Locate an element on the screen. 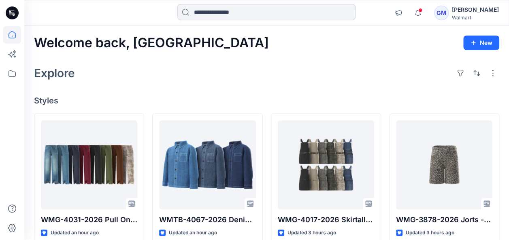 Image resolution: width=509 pixels, height=240 pixels. div: GM is located at coordinates (441, 13).